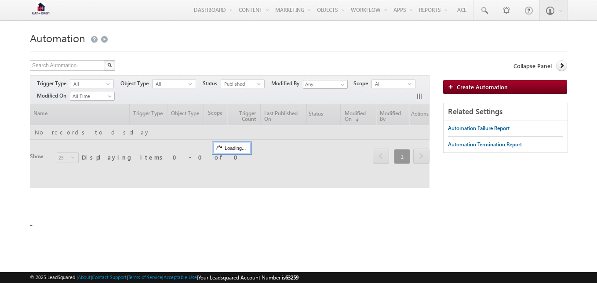 This screenshot has width=597, height=283. What do you see at coordinates (485, 145) in the screenshot?
I see `a: Automation Termination Report` at bounding box center [485, 145].